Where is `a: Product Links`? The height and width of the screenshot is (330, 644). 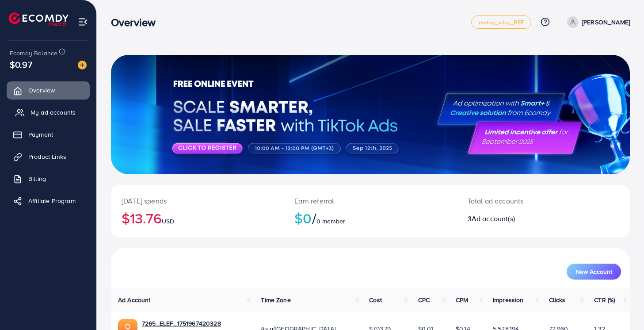 a: Product Links is located at coordinates (48, 157).